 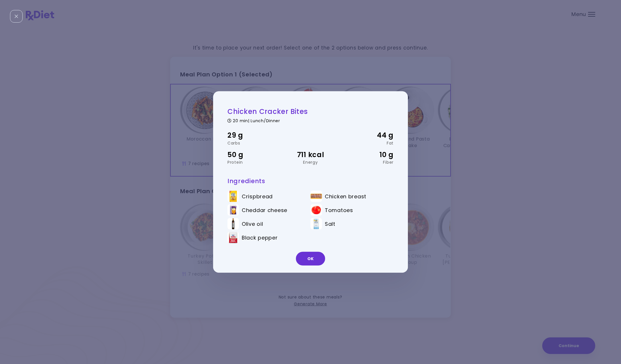 I want to click on button: OK, so click(x=310, y=259).